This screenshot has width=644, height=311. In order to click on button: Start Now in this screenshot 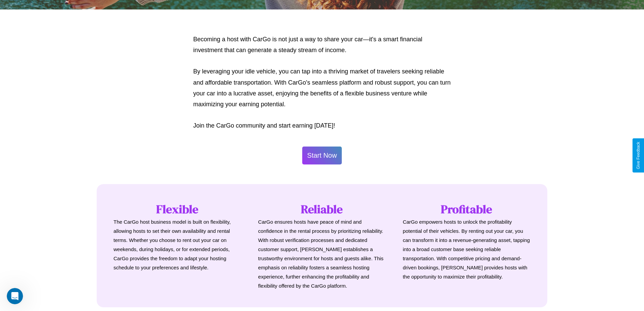, I will do `click(322, 155)`.